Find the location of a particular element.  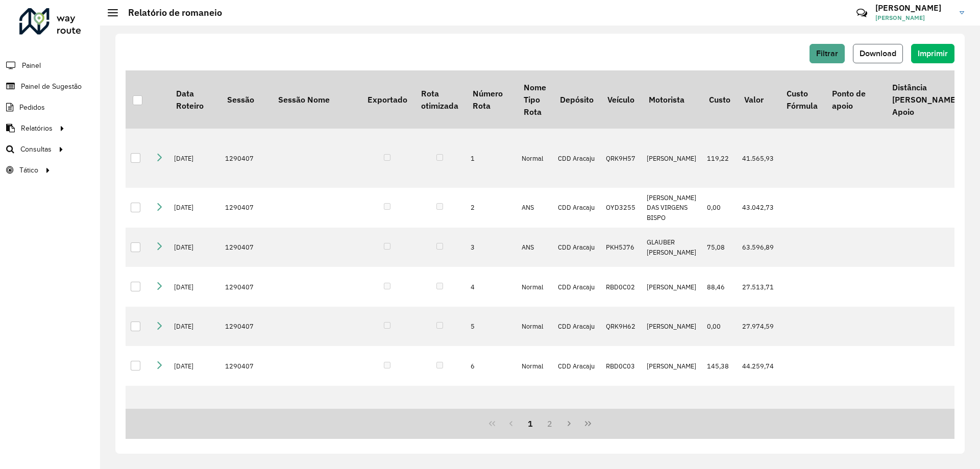

td: RBD0C07 is located at coordinates (621, 425).